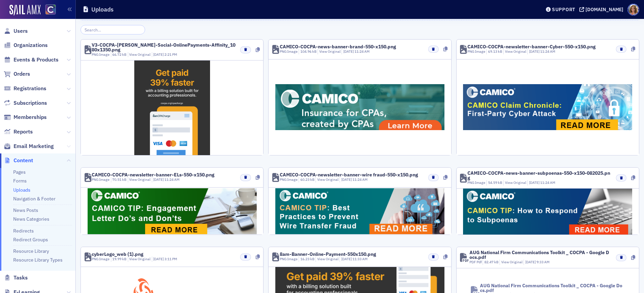  What do you see at coordinates (118, 259) in the screenshot?
I see `div: 19.99 kB` at bounding box center [118, 259].